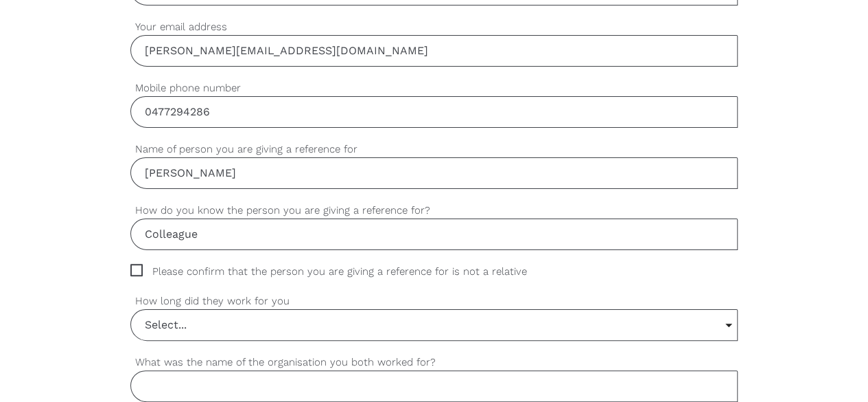 This screenshot has width=868, height=402. What do you see at coordinates (434, 362) in the screenshot?
I see `label: What was the name of the organisation you both worked for?` at bounding box center [434, 362].